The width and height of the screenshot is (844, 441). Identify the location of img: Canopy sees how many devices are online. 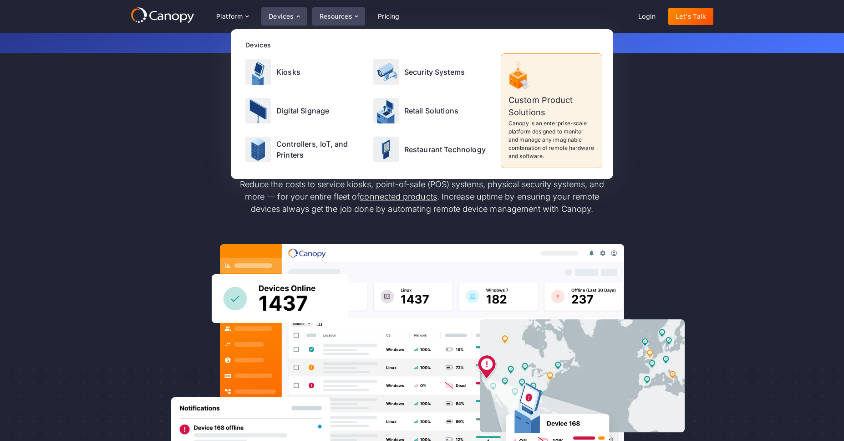
(280, 298).